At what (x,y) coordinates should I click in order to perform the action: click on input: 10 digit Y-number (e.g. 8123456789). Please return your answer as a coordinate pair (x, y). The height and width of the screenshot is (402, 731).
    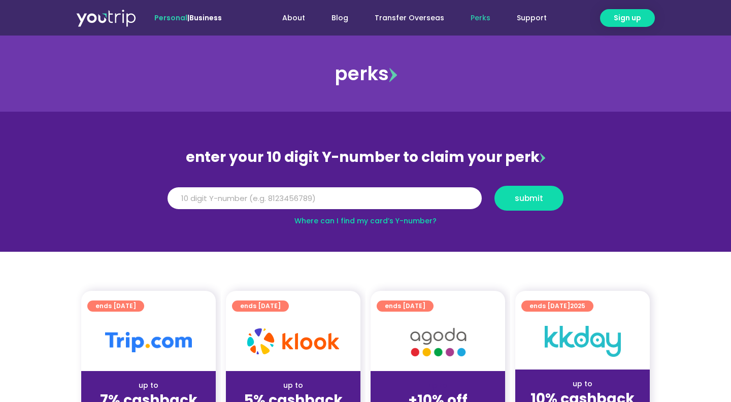
    Looking at the image, I should click on (324, 199).